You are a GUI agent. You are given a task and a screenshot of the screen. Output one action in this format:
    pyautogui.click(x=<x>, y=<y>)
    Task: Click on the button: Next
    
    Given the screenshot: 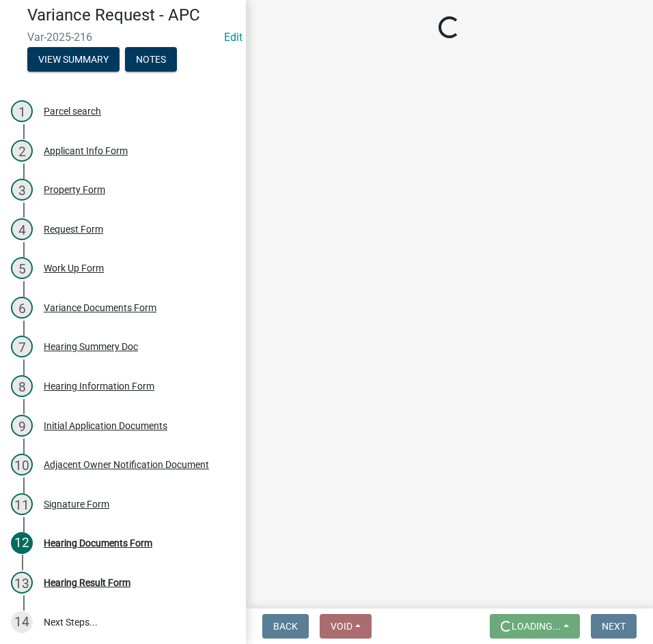 What is the action you would take?
    pyautogui.click(x=613, y=626)
    